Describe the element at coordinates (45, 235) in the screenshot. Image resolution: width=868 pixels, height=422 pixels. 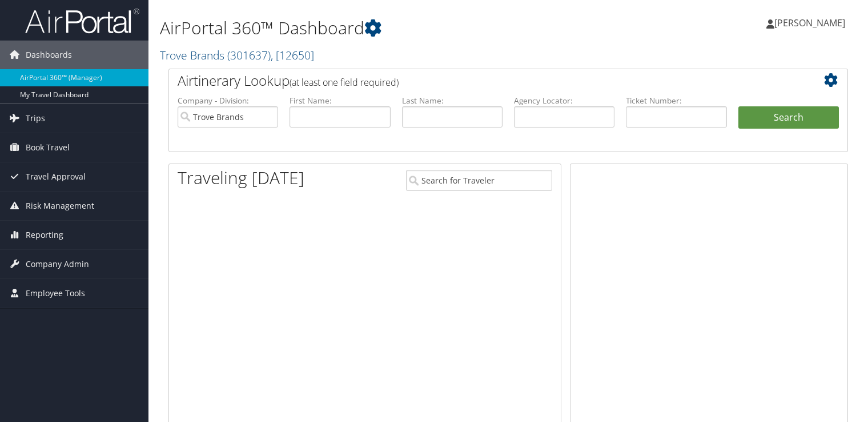
I see `span: Reporting` at that location.